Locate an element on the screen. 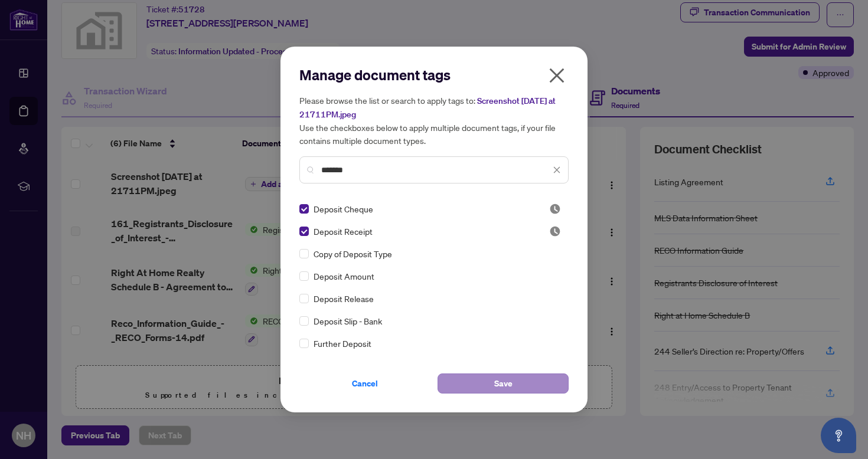 The image size is (868, 459). span: Deposit Receipt is located at coordinates (343, 231).